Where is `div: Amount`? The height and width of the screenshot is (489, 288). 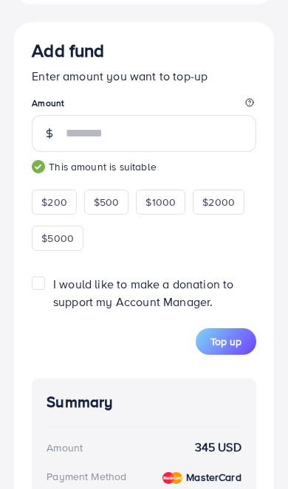
div: Amount is located at coordinates (64, 448).